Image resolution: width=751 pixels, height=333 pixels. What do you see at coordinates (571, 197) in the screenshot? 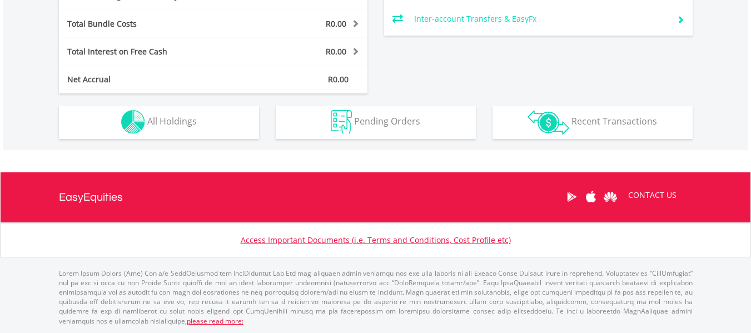
I see `a: Google Play` at bounding box center [571, 197].